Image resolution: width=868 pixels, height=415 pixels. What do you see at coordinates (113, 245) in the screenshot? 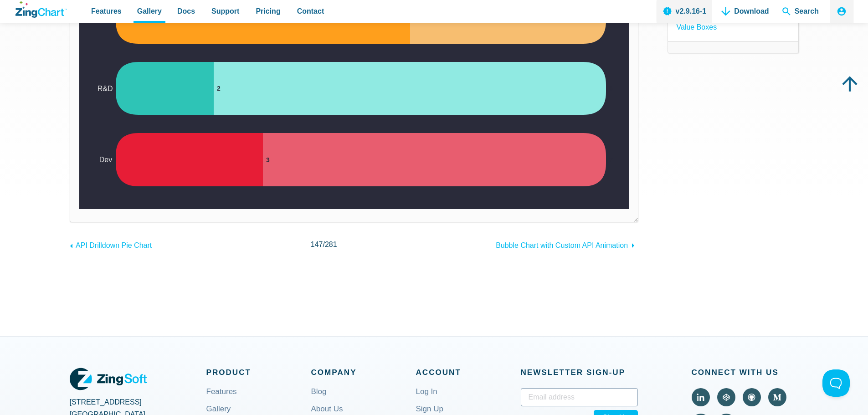
I see `span: API Drilldown Pie Chart` at bounding box center [113, 245].